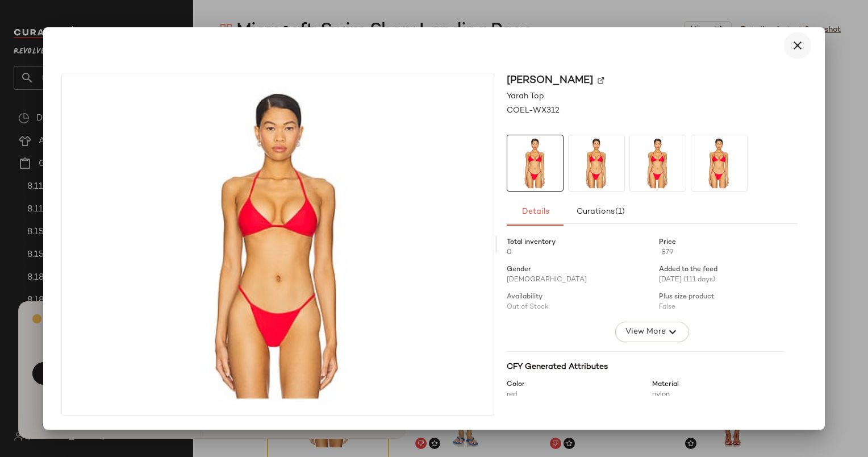 The height and width of the screenshot is (457, 868). Describe the element at coordinates (535, 212) in the screenshot. I see `span: Details` at that location.